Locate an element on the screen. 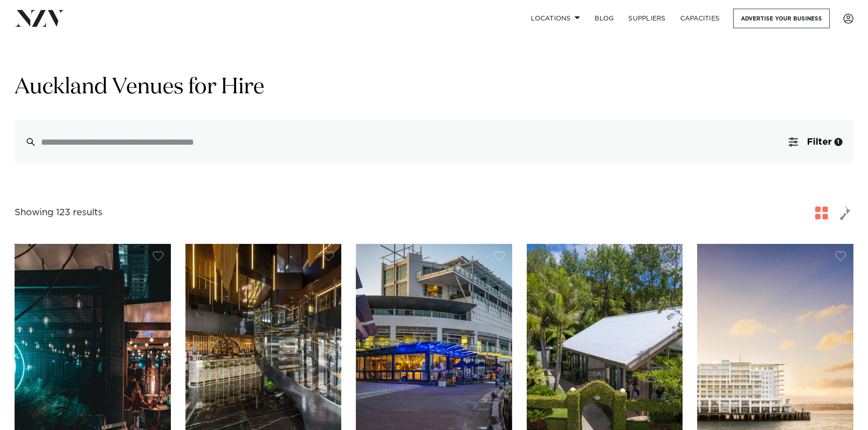 This screenshot has height=430, width=868. div: Showing 123 results is located at coordinates (58, 212).